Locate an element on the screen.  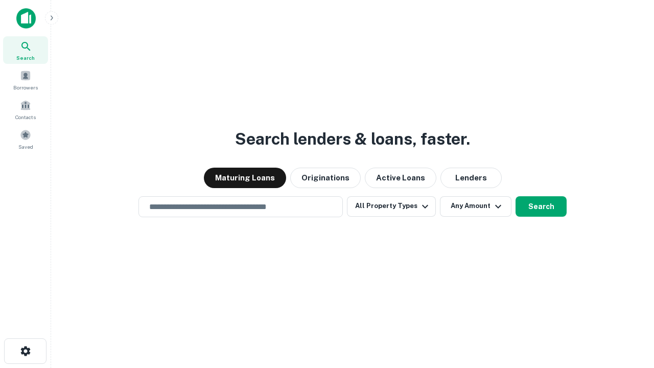
div: Saved is located at coordinates (26, 139).